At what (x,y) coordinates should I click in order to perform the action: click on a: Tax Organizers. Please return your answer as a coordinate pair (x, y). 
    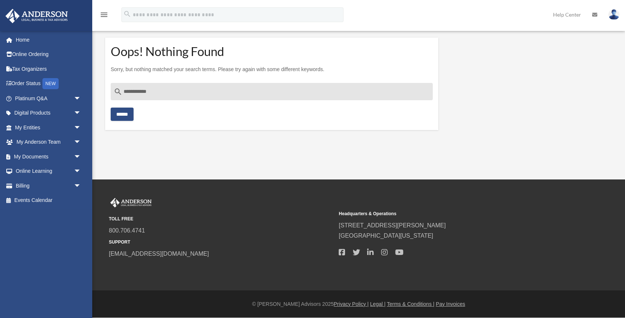
    Looking at the image, I should click on (49, 69).